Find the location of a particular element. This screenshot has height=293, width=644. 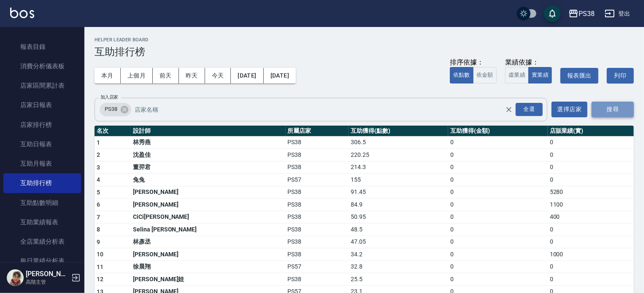

button: Clear is located at coordinates (509, 110).